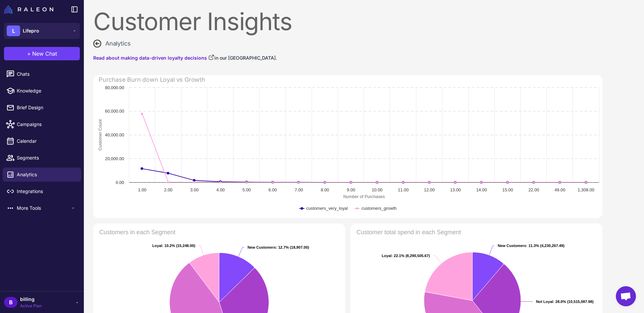  What do you see at coordinates (47, 158) in the screenshot?
I see `span: Segments` at bounding box center [47, 158].